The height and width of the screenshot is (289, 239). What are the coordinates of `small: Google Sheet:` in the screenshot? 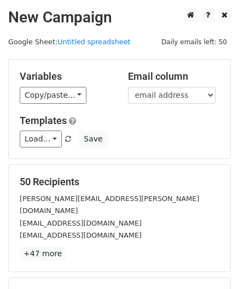 It's located at (69, 42).